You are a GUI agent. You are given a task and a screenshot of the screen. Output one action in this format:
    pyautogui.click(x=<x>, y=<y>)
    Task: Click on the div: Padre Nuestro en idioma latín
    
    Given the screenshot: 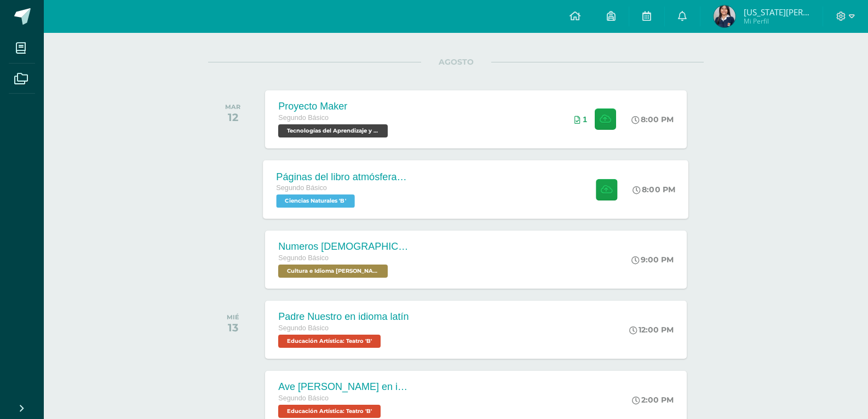 What is the action you would take?
    pyautogui.click(x=343, y=316)
    